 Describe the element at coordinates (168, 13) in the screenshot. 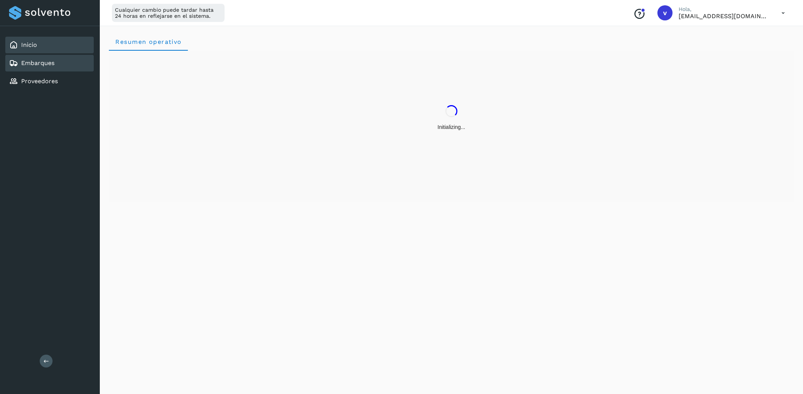

I see `div: Cualquier cambio puede tardar hasta 24 horas en reflejarse en el sistema.` at that location.